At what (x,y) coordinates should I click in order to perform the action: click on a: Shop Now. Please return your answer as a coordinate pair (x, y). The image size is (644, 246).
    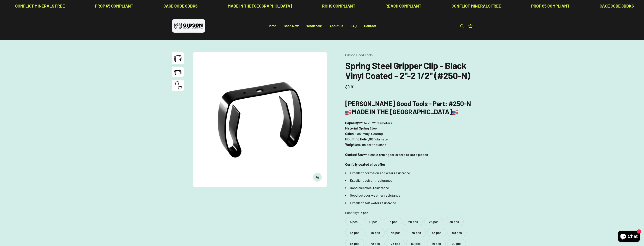
    Looking at the image, I should click on (291, 26).